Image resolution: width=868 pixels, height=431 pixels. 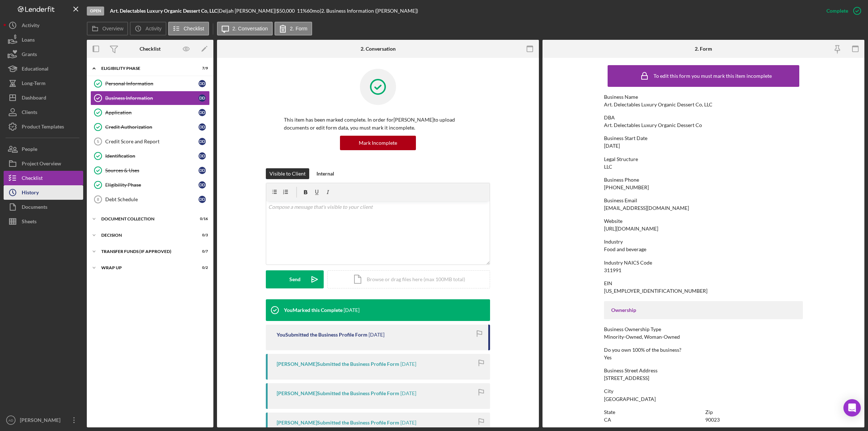 I want to click on div: Business Ownership Type, so click(x=704, y=329).